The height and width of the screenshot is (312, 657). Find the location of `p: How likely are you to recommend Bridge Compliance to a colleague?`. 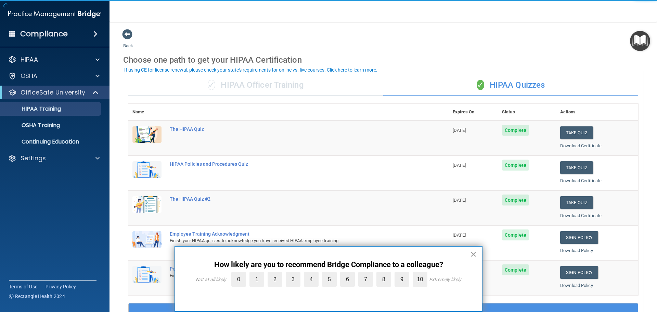

p: How likely are you to recommend Bridge Compliance to a colleague? is located at coordinates (328, 265).